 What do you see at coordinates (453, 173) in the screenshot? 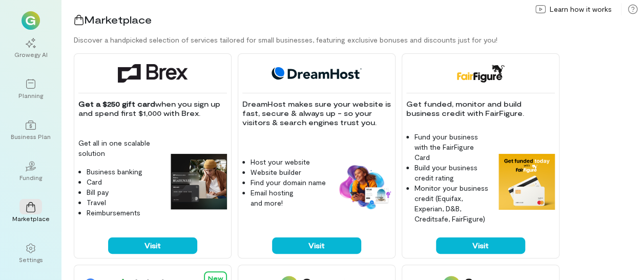
I see `li: Build your business credit rating` at bounding box center [453, 173].